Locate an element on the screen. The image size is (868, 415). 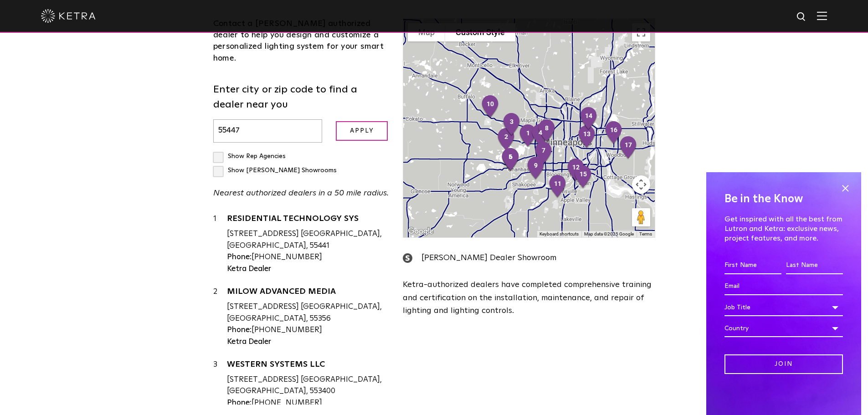
div: 13 is located at coordinates (587, 137).